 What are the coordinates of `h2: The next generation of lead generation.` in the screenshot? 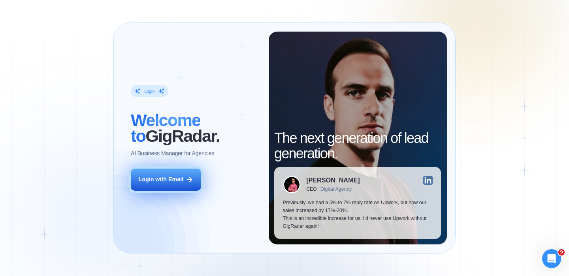 It's located at (357, 146).